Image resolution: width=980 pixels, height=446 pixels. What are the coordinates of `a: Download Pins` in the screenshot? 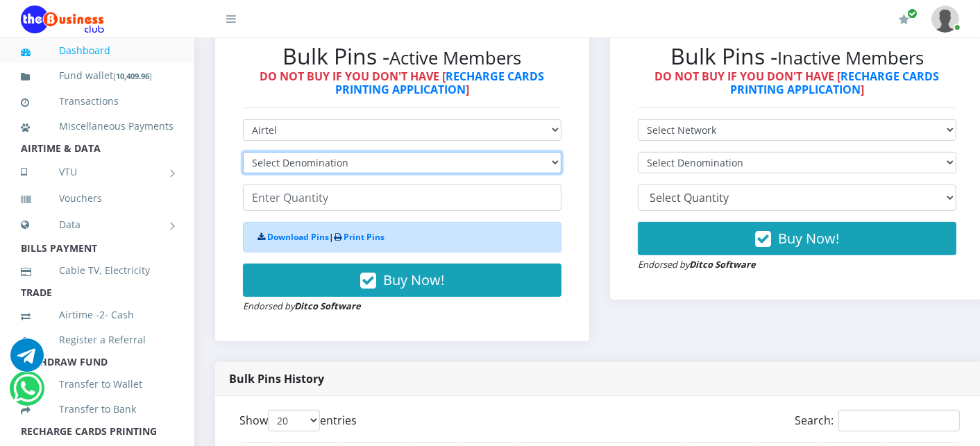 It's located at (297, 237).